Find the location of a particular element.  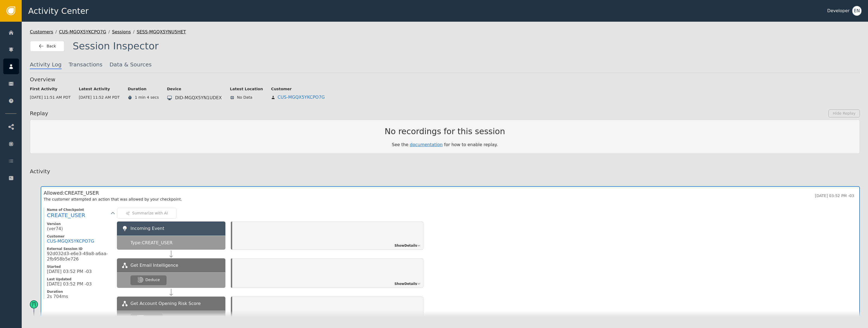

span: 92d032d3-e6e3-49a8-a6aa-2fb958b5e726 is located at coordinates (79, 257).